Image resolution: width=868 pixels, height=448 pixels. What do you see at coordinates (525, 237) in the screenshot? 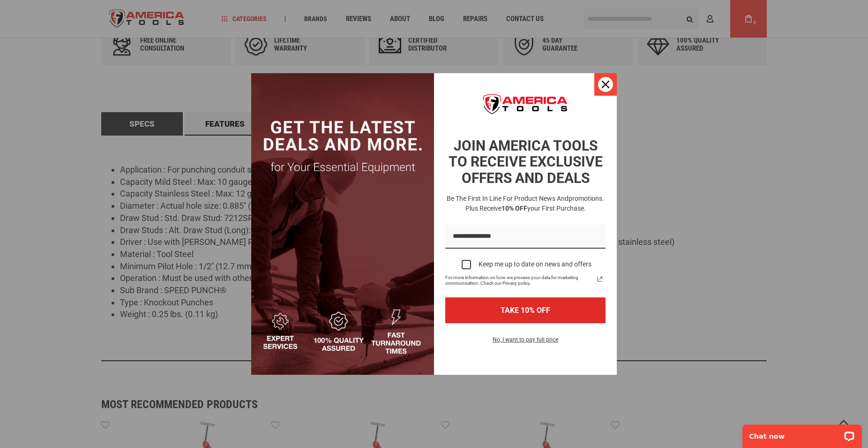
I see `input: Email field` at bounding box center [525, 237].